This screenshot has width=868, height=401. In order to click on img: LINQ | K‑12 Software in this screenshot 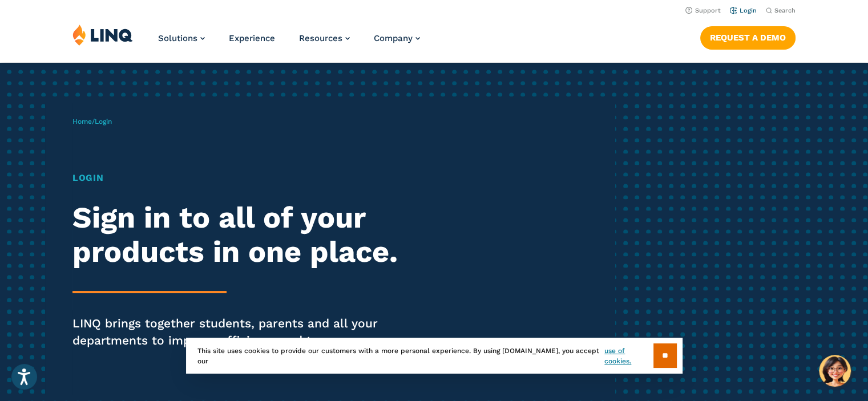, I will do `click(102, 34)`.